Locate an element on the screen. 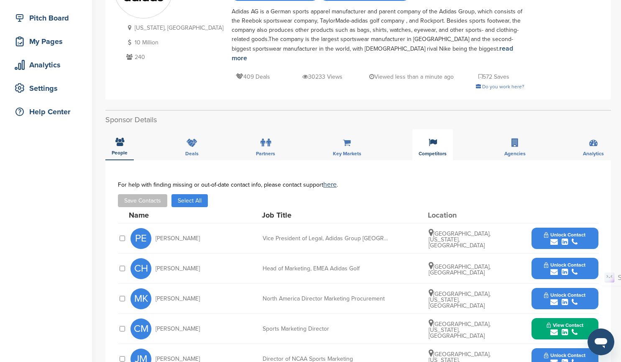  div: Pitch Board is located at coordinates (48, 18).